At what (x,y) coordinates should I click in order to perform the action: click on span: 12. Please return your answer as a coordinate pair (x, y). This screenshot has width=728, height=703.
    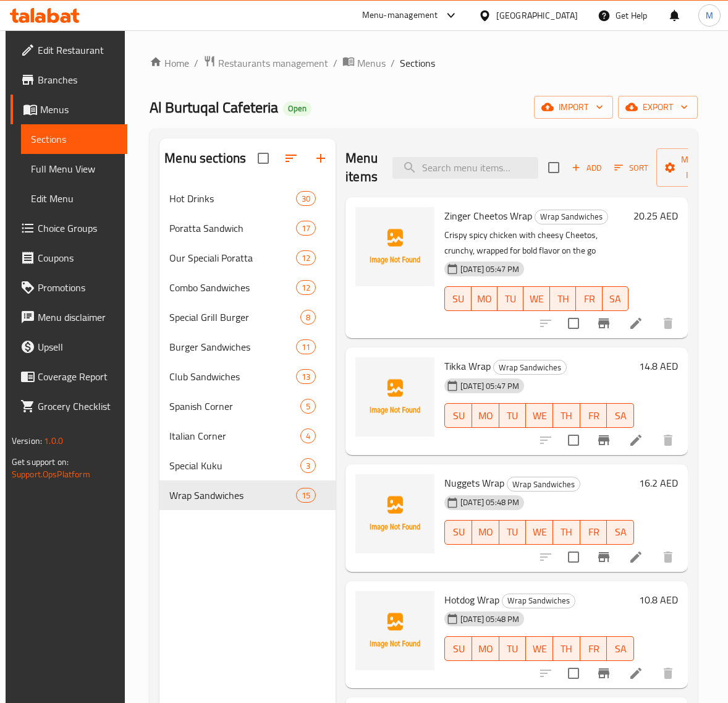
    Looking at the image, I should click on (306, 288).